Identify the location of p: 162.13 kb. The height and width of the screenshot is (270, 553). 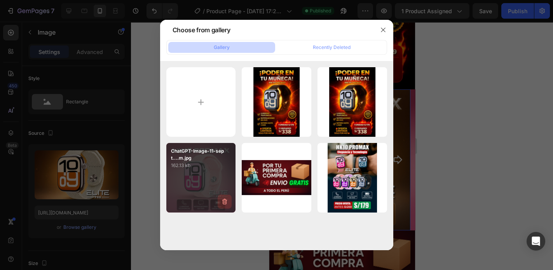
(201, 166).